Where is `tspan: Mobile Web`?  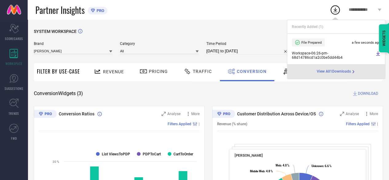
tspan: Mobile Web is located at coordinates (257, 171).